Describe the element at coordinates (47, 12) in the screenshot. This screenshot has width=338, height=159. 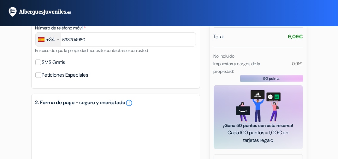
I see `img: AlberguesJuveniles.es` at that location.